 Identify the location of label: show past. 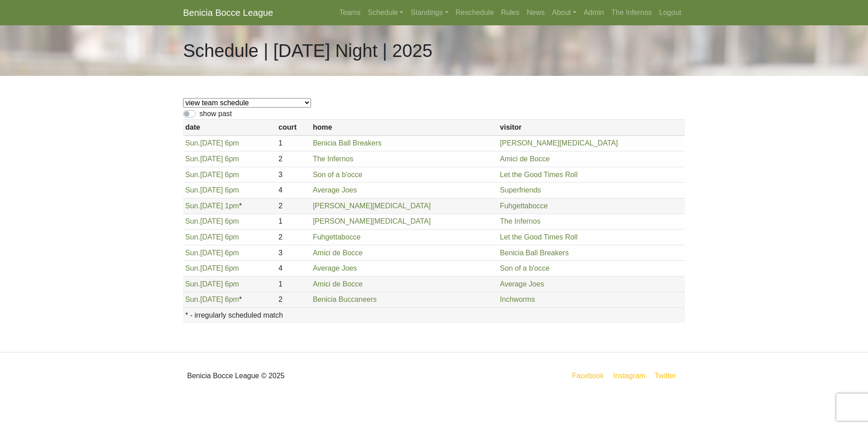
(216, 114).